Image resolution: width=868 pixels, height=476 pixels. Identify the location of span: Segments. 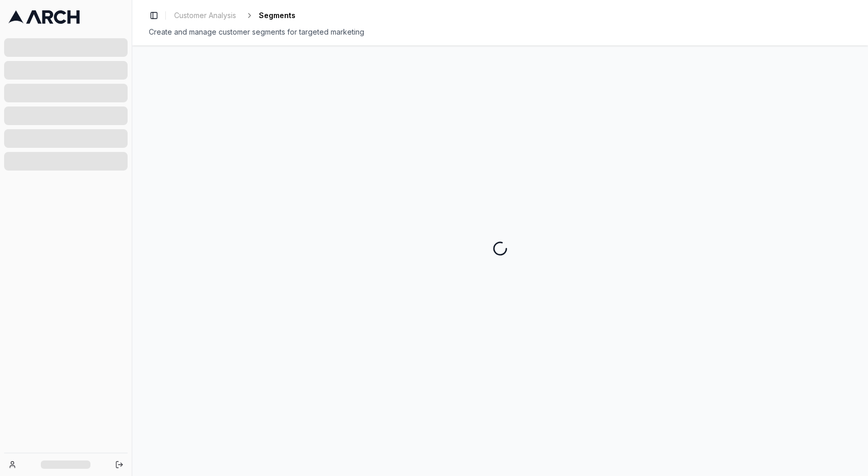
(277, 15).